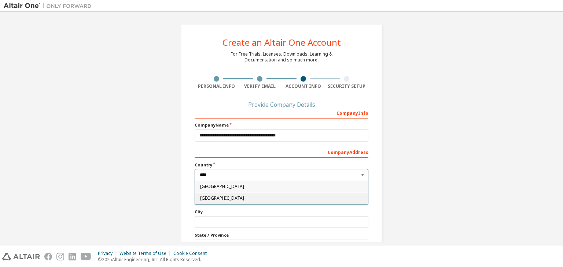 This screenshot has width=563, height=267. Describe the element at coordinates (281, 165) in the screenshot. I see `label: Country` at that location.